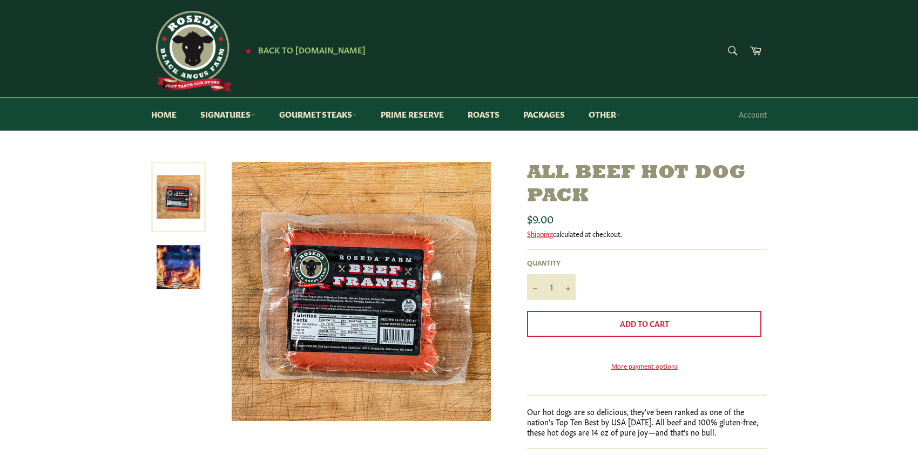 This screenshot has height=455, width=918. What do you see at coordinates (647, 185) in the screenshot?
I see `h1: All Beef Hot Dog Pack` at bounding box center [647, 185].